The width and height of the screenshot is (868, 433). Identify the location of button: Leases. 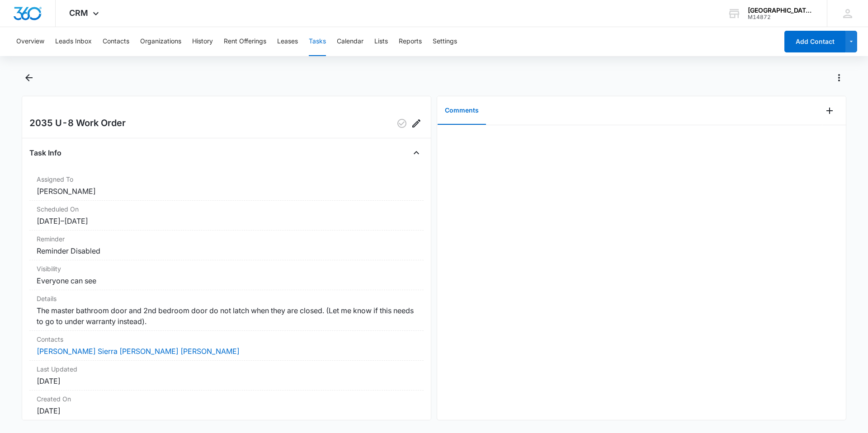
(287, 41).